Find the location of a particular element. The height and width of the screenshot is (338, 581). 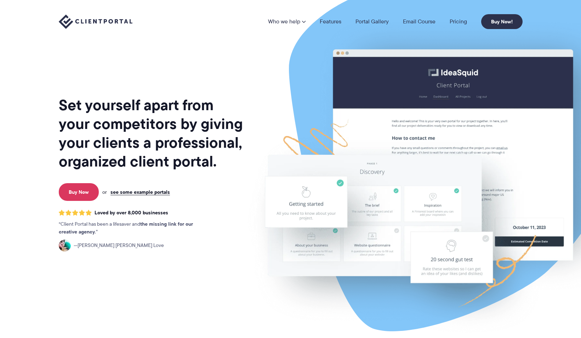

a: Buy Now is located at coordinates (79, 192).